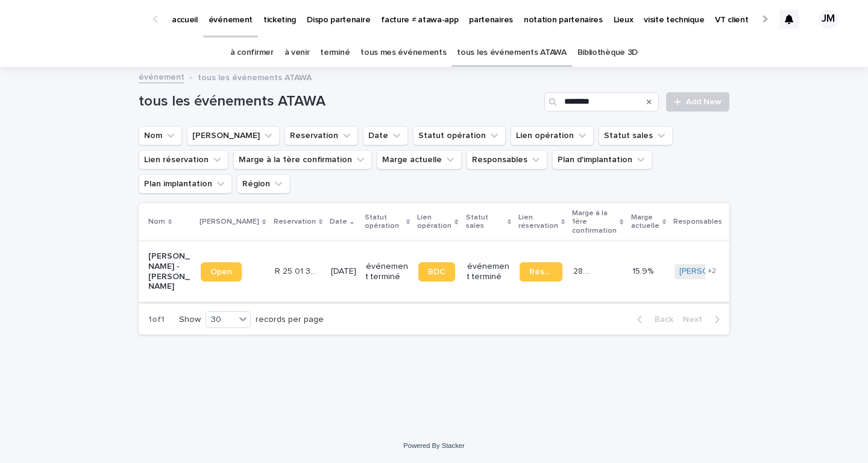 This screenshot has width=868, height=463. Describe the element at coordinates (339, 101) in the screenshot. I see `h1: tous les événements ATAWA` at that location.